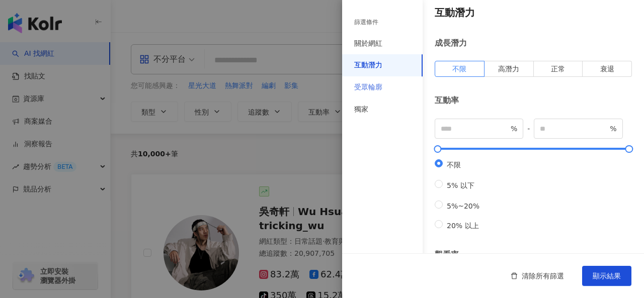  Describe the element at coordinates (368, 44) in the screenshot. I see `div: 關於網紅` at that location.